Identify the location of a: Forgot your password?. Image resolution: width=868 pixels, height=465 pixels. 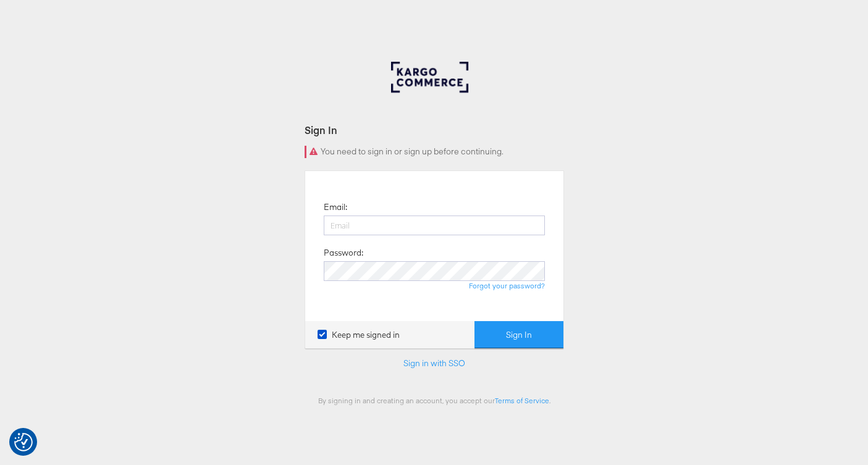
(507, 285).